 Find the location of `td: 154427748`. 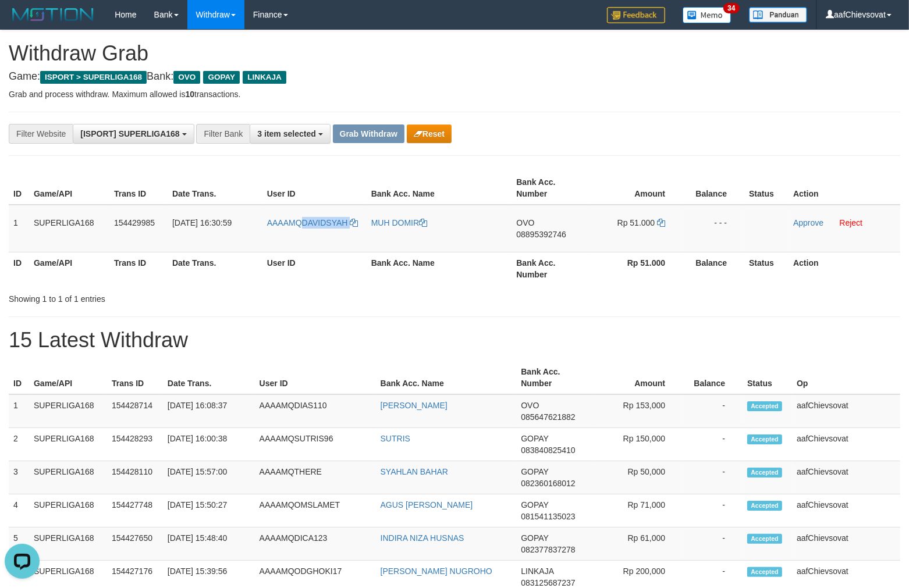

td: 154427748 is located at coordinates (135, 511).